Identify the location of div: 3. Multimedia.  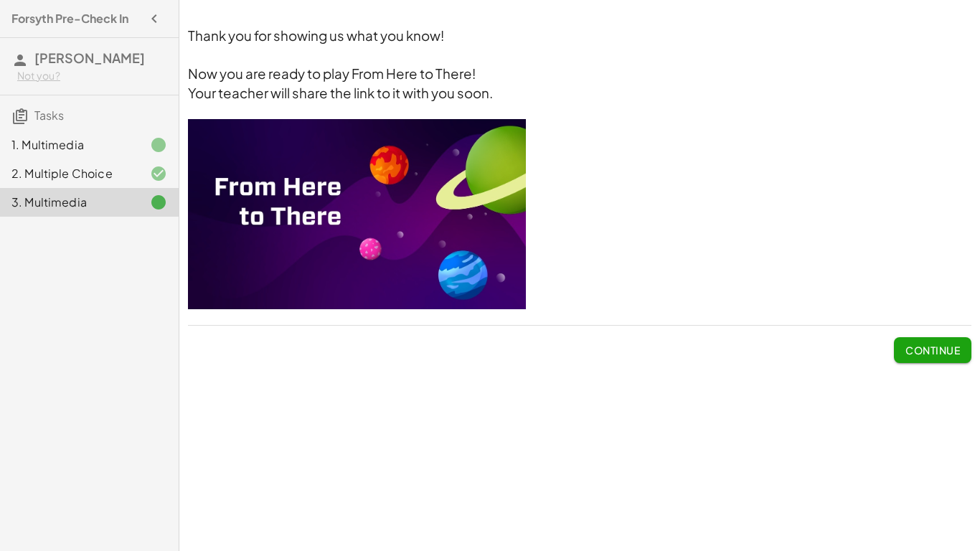
(69, 202).